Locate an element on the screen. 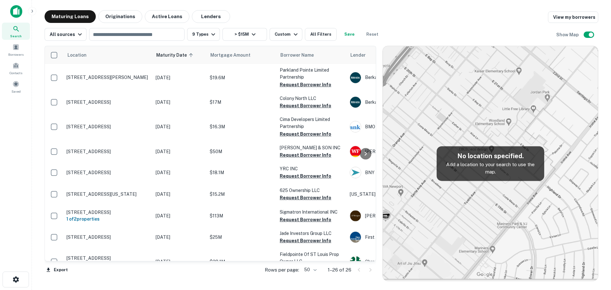 This screenshot has width=611, height=290. div: Cbre Capital Advisors, INC is located at coordinates (398, 262).